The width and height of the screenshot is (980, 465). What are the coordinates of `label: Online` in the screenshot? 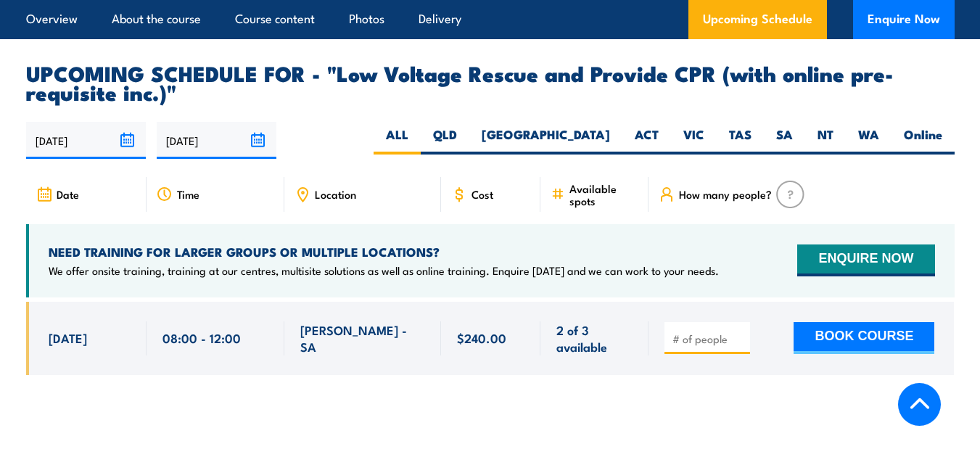 It's located at (923, 140).